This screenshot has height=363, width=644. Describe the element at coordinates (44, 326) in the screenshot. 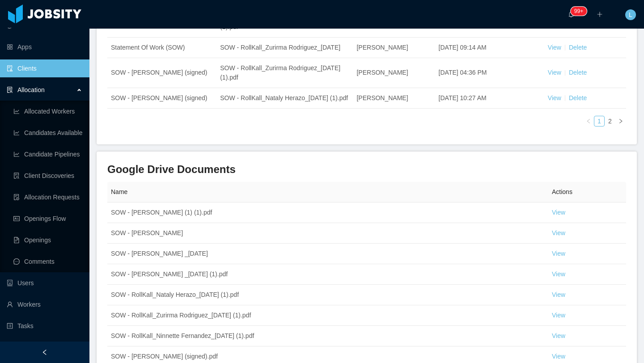

I see `a: icon: profileTasks` at that location.